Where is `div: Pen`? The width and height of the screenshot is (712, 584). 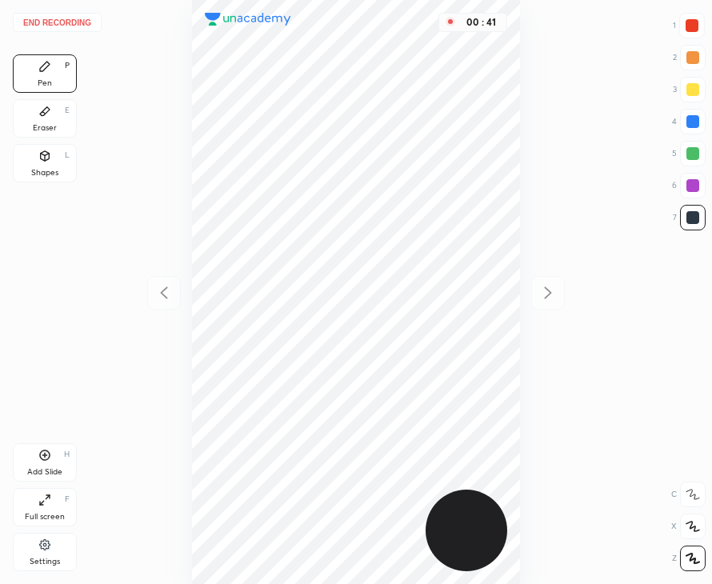 div: Pen is located at coordinates (45, 83).